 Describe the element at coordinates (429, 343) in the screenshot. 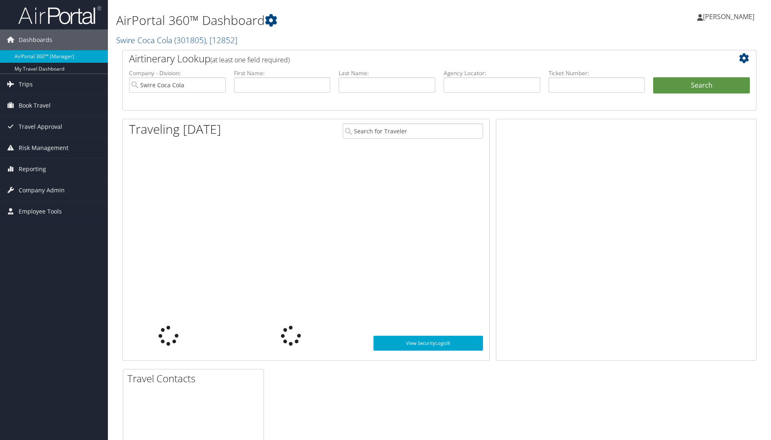

I see `a: View SecurityLogic®` at that location.